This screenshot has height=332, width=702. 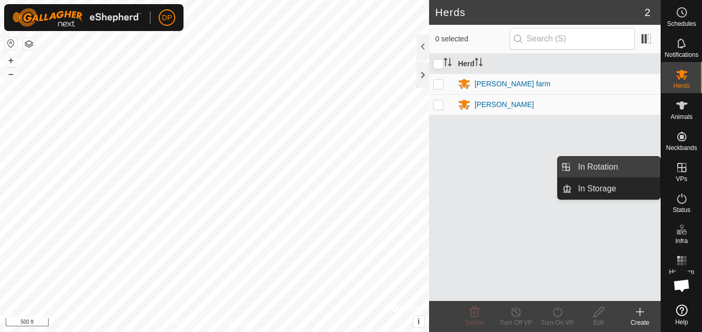 What do you see at coordinates (640, 323) in the screenshot?
I see `div: Create` at bounding box center [640, 323].